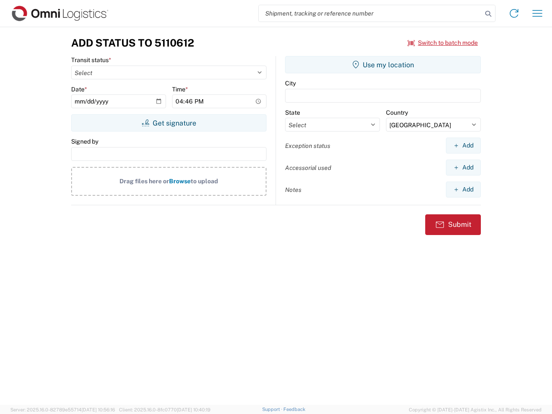 The image size is (552, 414). Describe the element at coordinates (290, 83) in the screenshot. I see `label: City` at that location.